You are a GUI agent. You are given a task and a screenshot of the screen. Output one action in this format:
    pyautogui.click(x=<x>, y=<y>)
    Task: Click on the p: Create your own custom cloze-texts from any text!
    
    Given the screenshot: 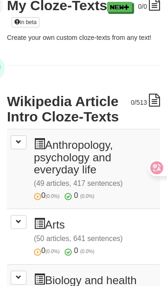 What is the action you would take?
    pyautogui.click(x=84, y=38)
    